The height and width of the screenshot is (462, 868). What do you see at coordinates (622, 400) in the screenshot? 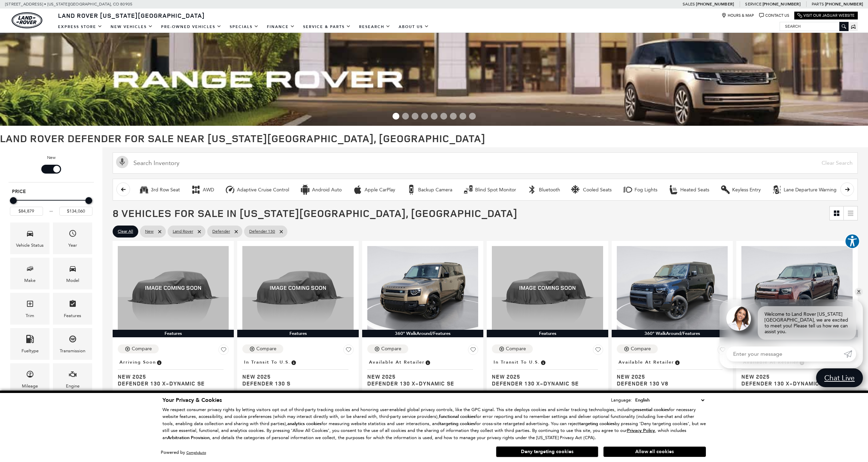
I see `div: Language:` at bounding box center [622, 400].